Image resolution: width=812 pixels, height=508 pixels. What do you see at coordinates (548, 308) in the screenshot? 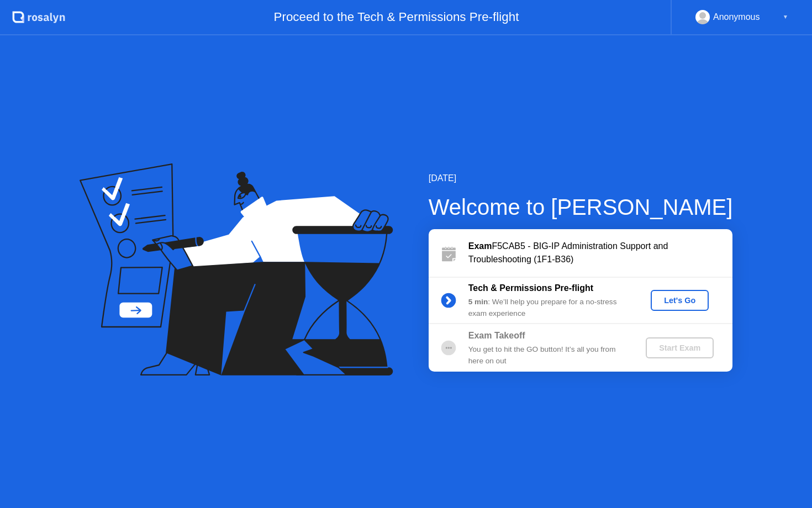
I see `div: : We’ll help you prepare for a no-stress exam experience` at bounding box center [548, 308].